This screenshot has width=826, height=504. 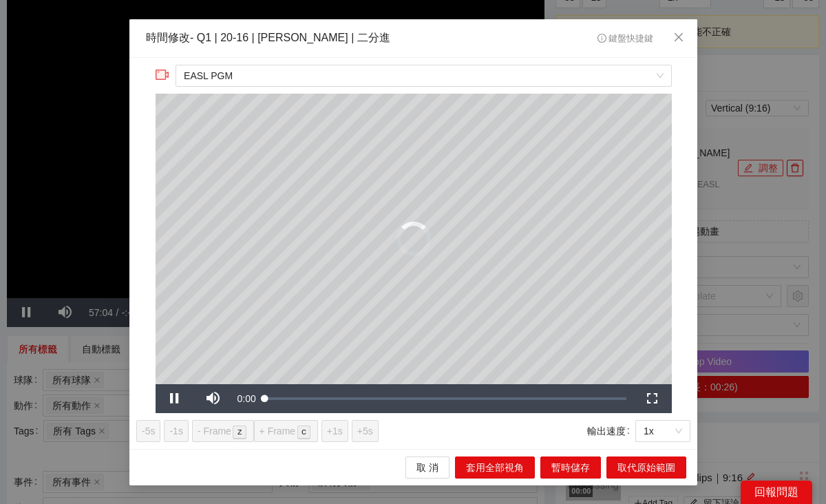 What do you see at coordinates (428, 467) in the screenshot?
I see `button: 取 消` at bounding box center [428, 467].